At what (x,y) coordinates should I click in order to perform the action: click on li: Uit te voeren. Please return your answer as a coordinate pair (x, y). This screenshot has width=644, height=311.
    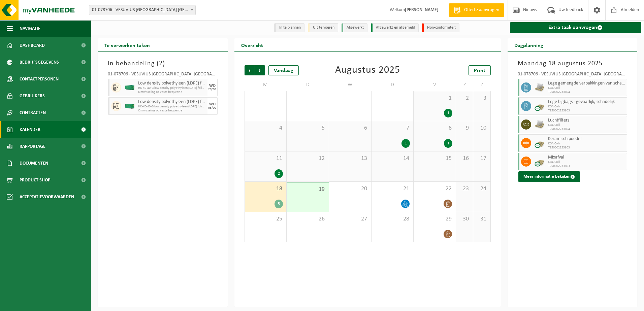
    Looking at the image, I should click on (323, 28).